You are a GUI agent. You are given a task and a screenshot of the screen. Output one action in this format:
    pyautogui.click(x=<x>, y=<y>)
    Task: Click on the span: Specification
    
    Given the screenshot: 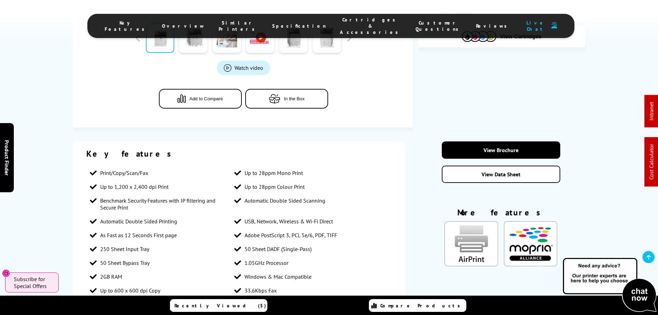 What is the action you would take?
    pyautogui.click(x=299, y=26)
    